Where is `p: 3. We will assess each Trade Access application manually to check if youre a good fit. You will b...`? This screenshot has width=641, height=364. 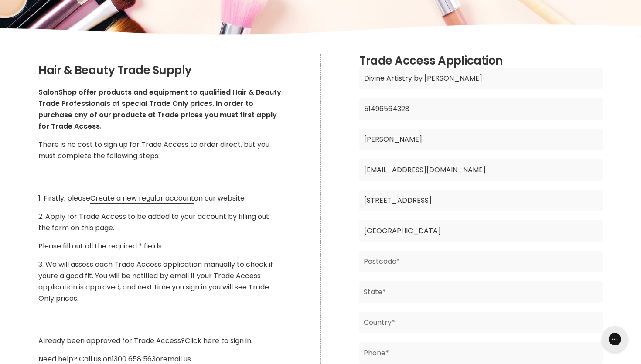
p: 3. We will assess each Trade Access application manually to check if youre a good fit. You will b... is located at coordinates (160, 281).